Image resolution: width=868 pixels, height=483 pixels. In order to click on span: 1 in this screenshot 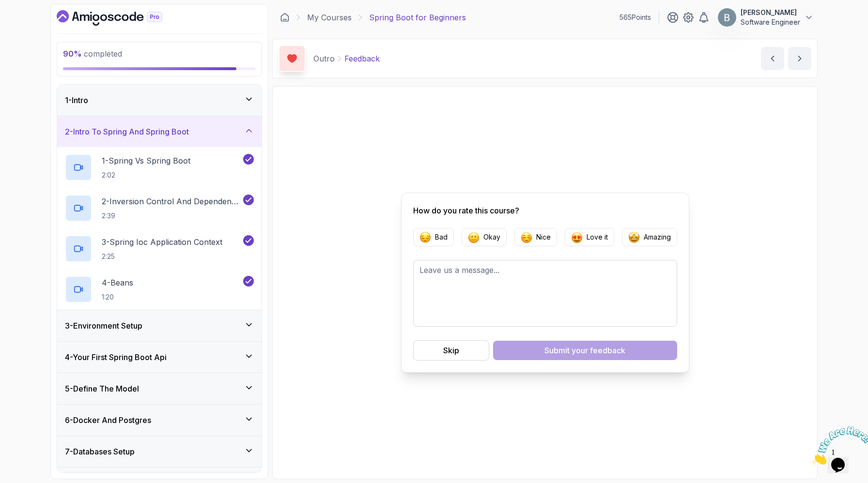, I will do `click(6, 8)`.